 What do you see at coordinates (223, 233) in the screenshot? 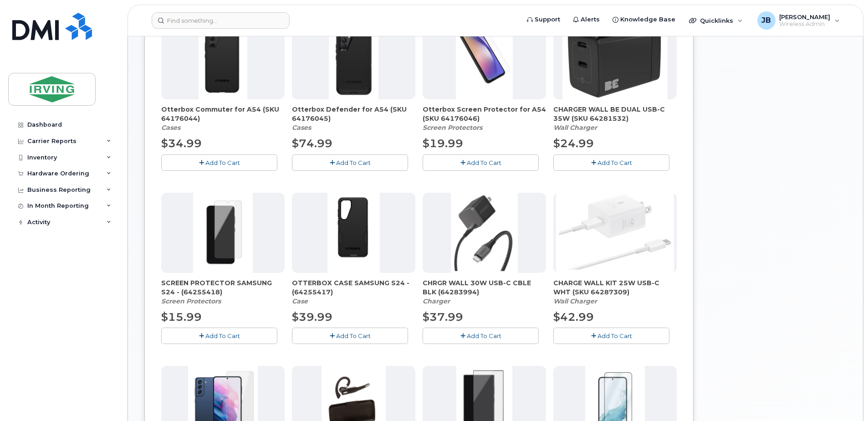
I see `img: thumbnail_image005.png` at bounding box center [223, 233].